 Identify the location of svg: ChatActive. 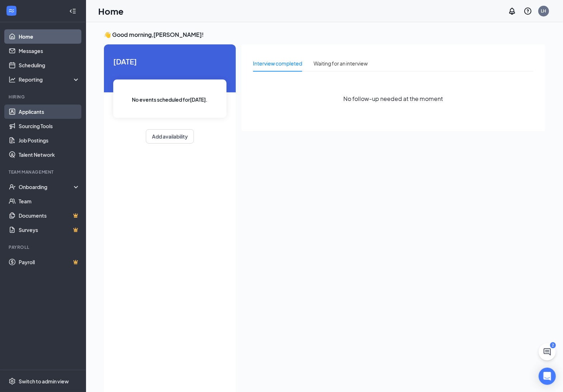
(548, 352).